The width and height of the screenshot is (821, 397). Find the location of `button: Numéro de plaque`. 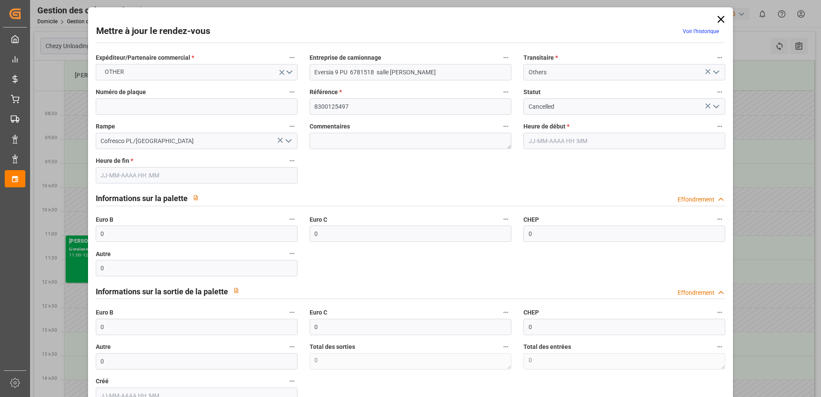

button: Numéro de plaque is located at coordinates (292, 92).